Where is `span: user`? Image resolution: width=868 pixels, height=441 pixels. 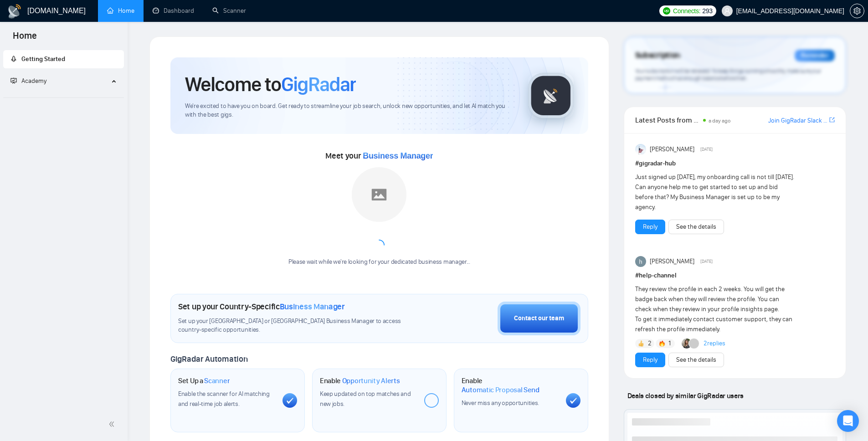
span: user is located at coordinates (727, 11).